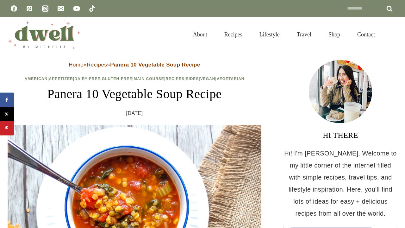 Image resolution: width=405 pixels, height=228 pixels. What do you see at coordinates (135, 94) in the screenshot?
I see `h1: Panera 10 Vegetable Soup Recipe` at bounding box center [135, 94].